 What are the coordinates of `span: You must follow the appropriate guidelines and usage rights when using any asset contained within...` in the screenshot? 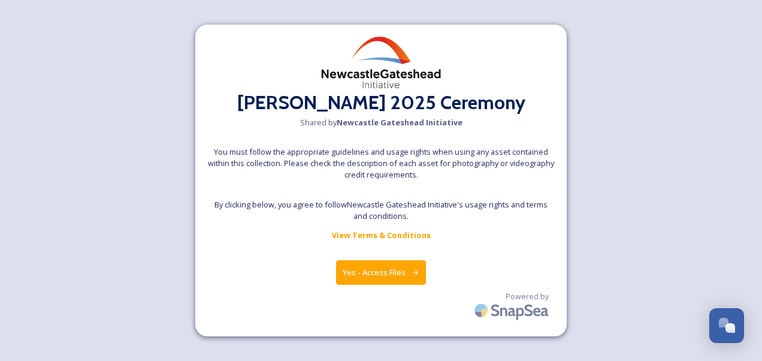 It's located at (381, 164).